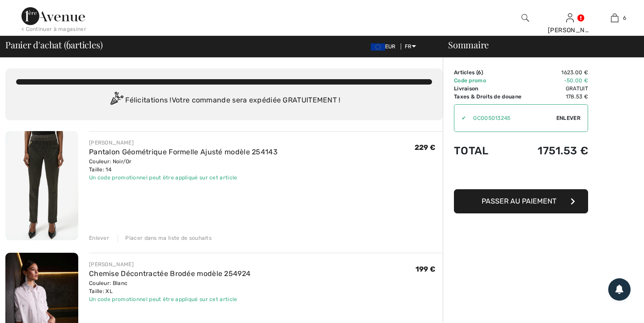 This screenshot has width=644, height=323. Describe the element at coordinates (615, 18) in the screenshot. I see `a: 6` at that location.